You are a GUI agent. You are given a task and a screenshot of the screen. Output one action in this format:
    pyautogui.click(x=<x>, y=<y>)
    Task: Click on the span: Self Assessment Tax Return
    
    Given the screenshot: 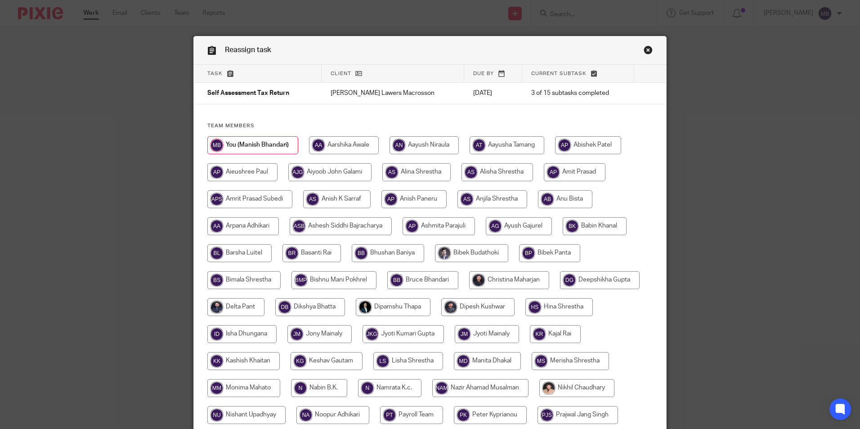 What is the action you would take?
    pyautogui.click(x=248, y=94)
    